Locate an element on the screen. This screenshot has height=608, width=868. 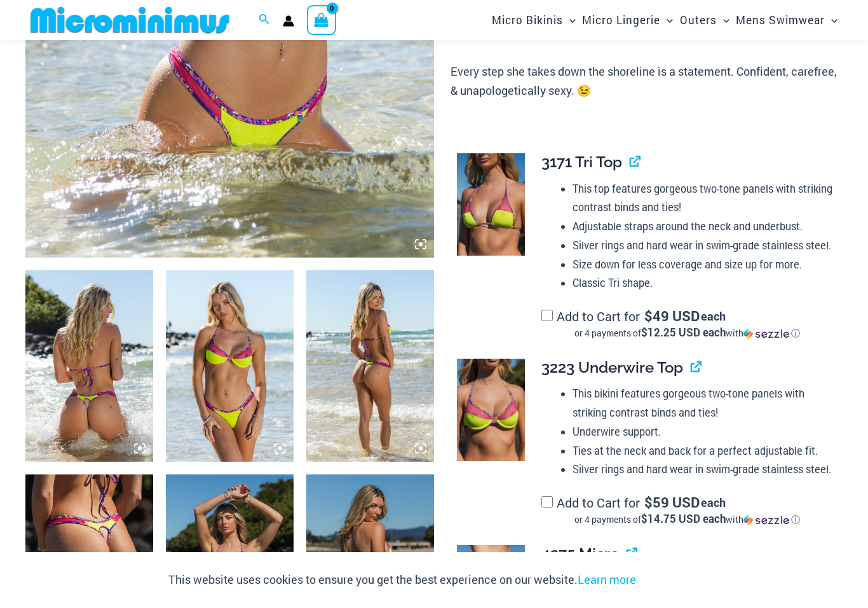
div: or 4 payments of$14.75 USD eachwithSezzle Click to learn more about Sezzle is located at coordinates (687, 520).